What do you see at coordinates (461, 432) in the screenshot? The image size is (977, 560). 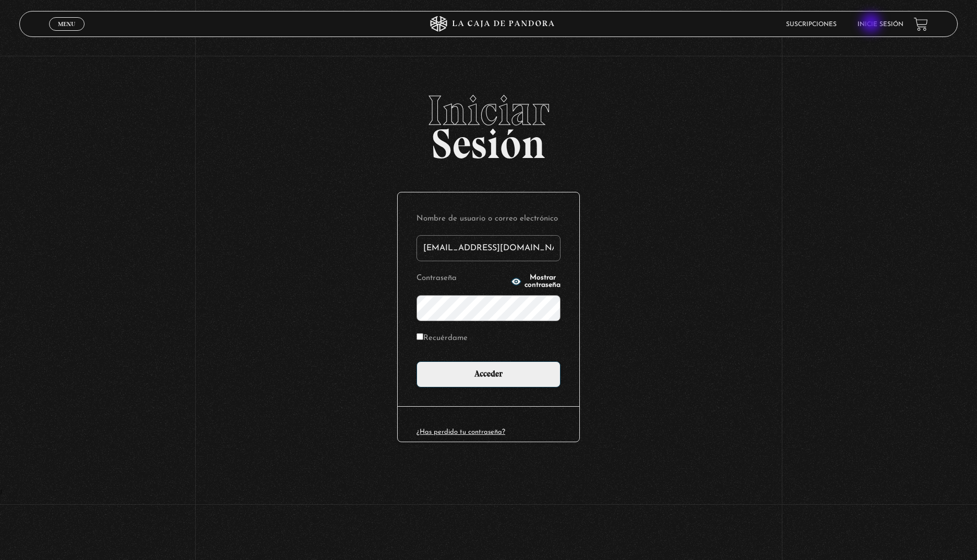 I see `a: ¿Has perdido tu contraseña?` at bounding box center [461, 432].